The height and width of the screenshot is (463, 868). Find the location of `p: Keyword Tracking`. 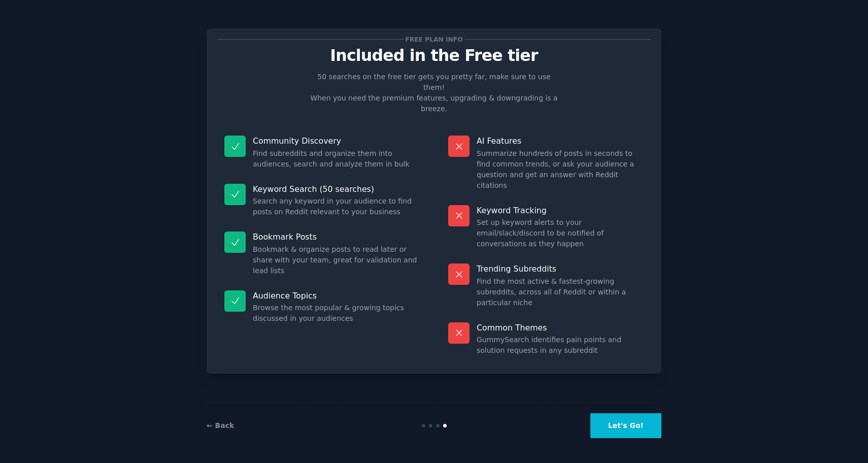

p: Keyword Tracking is located at coordinates (560, 210).